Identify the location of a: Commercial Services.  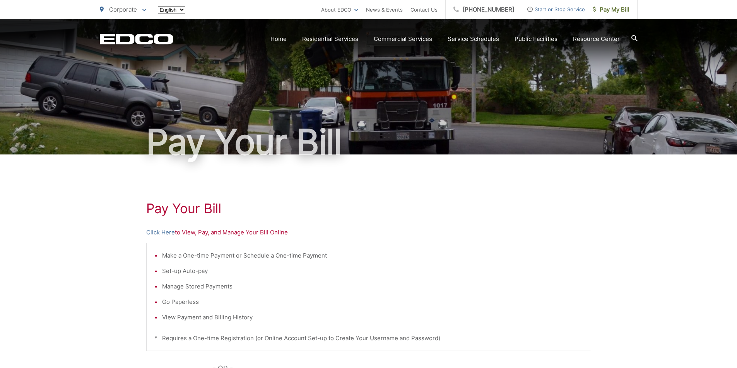
(402, 39).